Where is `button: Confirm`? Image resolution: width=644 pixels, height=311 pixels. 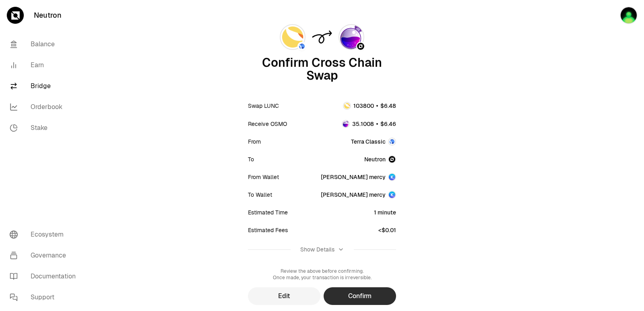
button: Confirm is located at coordinates (360, 296).